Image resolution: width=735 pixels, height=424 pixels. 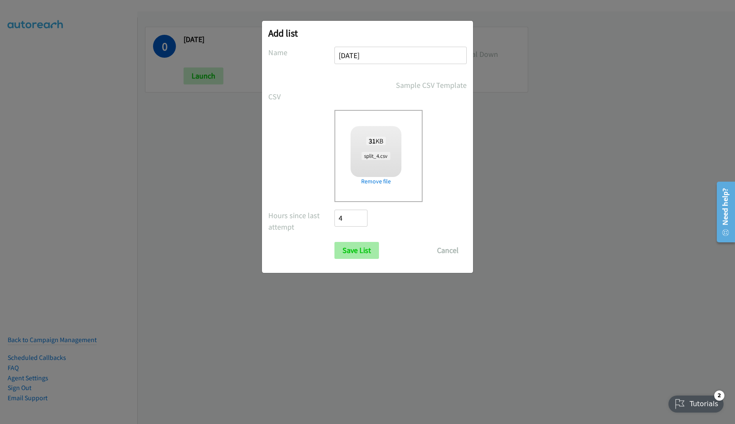 What do you see at coordinates (376, 141) in the screenshot?
I see `span: KB` at bounding box center [376, 141].